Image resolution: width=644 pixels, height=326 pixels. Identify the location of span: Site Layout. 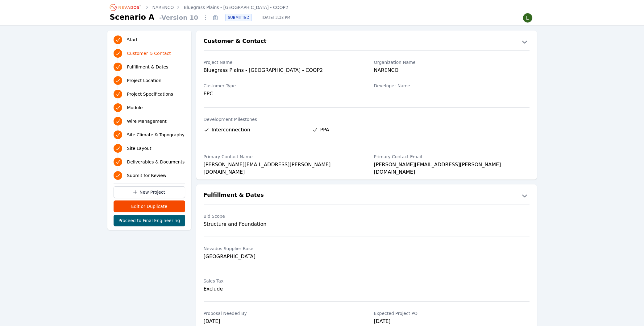
(139, 148).